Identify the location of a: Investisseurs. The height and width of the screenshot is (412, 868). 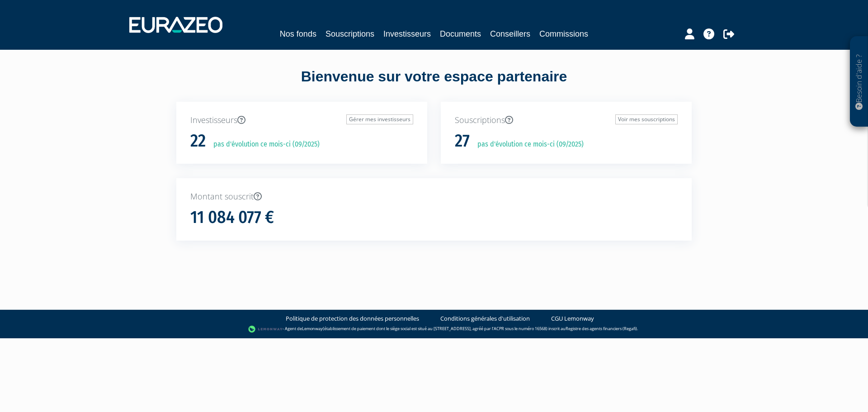
(407, 34).